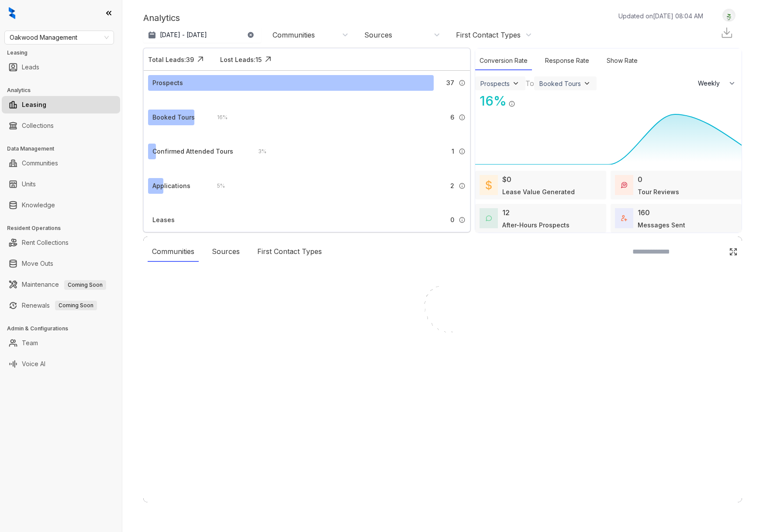 The image size is (763, 532). Describe the element at coordinates (258, 152) in the screenshot. I see `div: 3 %` at that location.